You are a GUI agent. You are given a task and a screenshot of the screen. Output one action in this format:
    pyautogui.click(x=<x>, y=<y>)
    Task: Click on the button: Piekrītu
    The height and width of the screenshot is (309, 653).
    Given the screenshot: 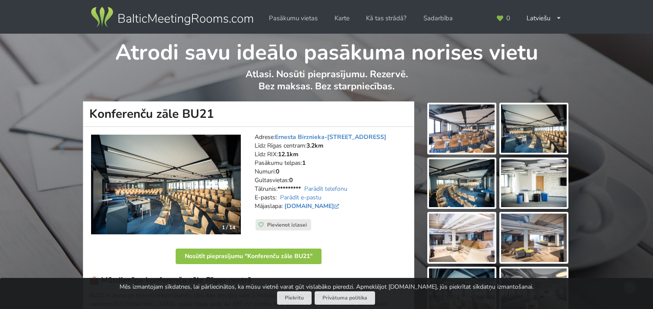 What is the action you would take?
    pyautogui.click(x=294, y=298)
    